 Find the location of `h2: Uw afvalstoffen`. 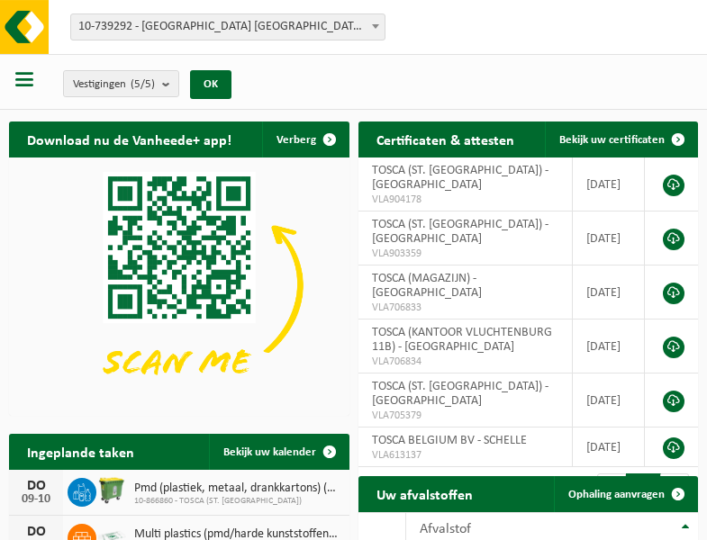

h2: Uw afvalstoffen is located at coordinates (424, 494).